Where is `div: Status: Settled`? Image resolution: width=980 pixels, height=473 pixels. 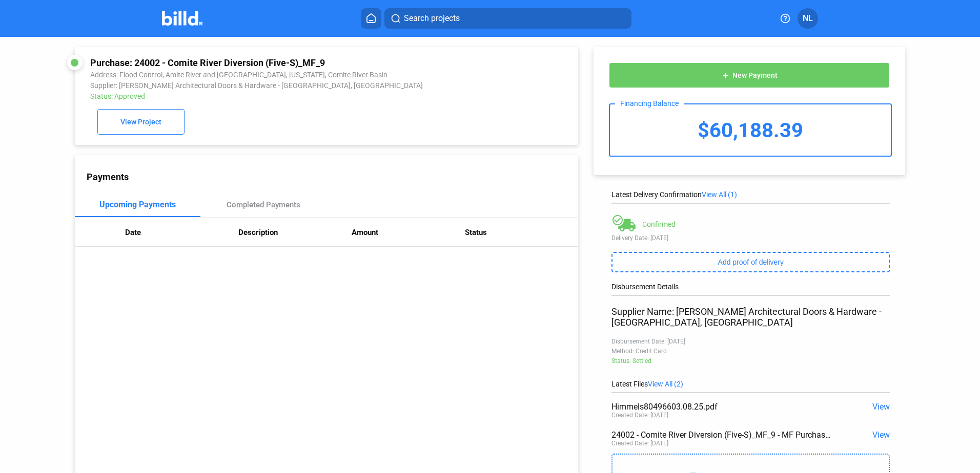 div: Status: Settled is located at coordinates (751, 361).